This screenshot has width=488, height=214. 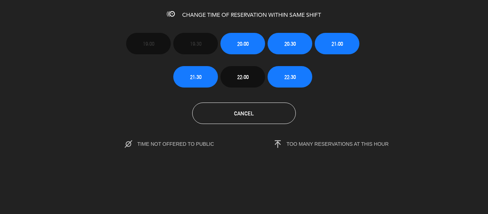 I want to click on span: 21:30, so click(x=196, y=77).